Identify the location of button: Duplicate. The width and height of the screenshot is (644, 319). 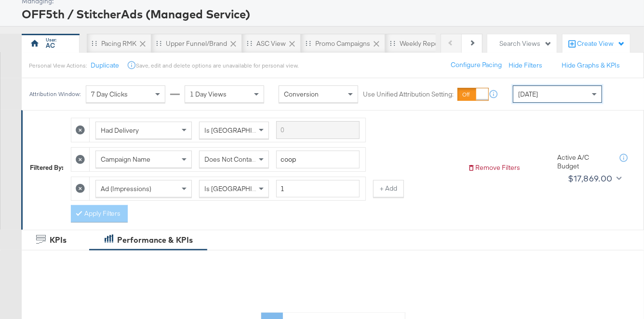
(105, 65).